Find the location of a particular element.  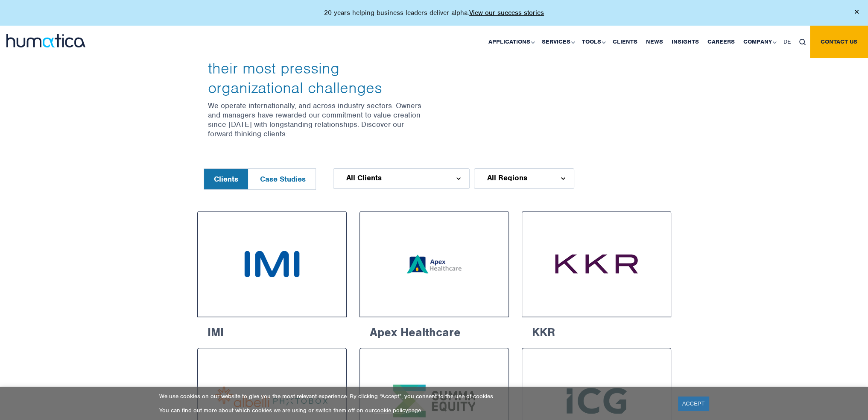

button: Case Studies is located at coordinates (283, 179).